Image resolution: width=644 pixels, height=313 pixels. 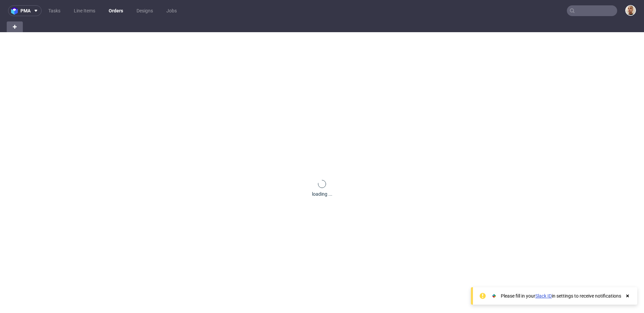 What do you see at coordinates (54, 11) in the screenshot?
I see `a: Tasks` at bounding box center [54, 11].